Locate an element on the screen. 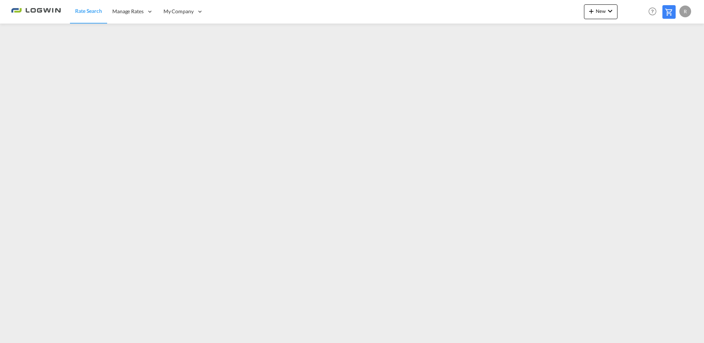 Image resolution: width=704 pixels, height=343 pixels. button: icon-plus 400-fgNewicon-chevron-down is located at coordinates (600, 12).